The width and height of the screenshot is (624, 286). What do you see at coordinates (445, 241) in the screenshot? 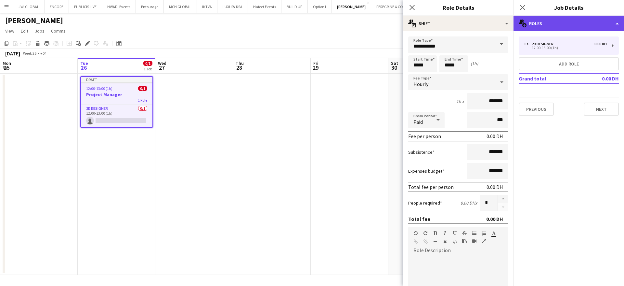
I see `button: Clear Formatting` at bounding box center [445, 241].